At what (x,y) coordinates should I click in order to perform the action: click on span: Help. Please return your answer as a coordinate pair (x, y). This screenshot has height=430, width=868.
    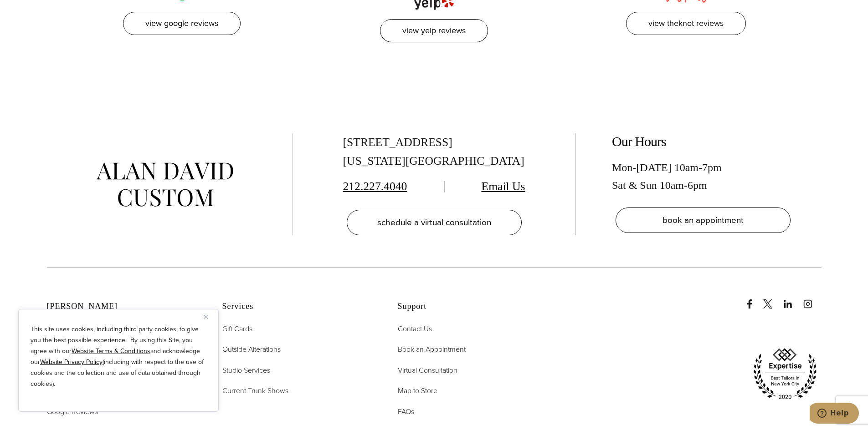
    Looking at the image, I should click on (30, 10).